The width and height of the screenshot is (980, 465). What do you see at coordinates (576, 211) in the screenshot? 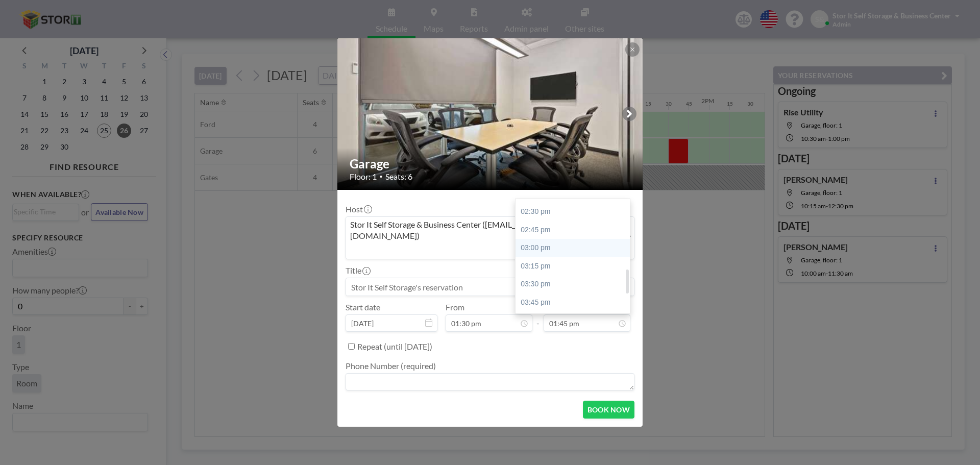
I see `div: 02:30 pm` at bounding box center [576, 211].